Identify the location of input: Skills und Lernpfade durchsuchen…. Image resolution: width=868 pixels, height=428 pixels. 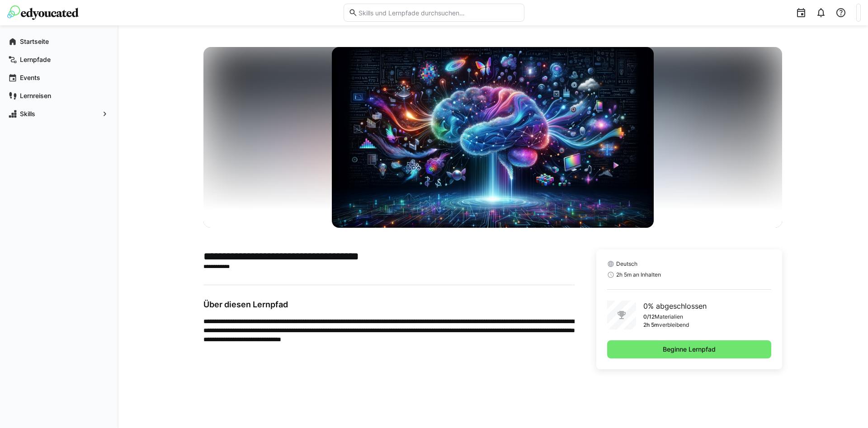
(439, 12).